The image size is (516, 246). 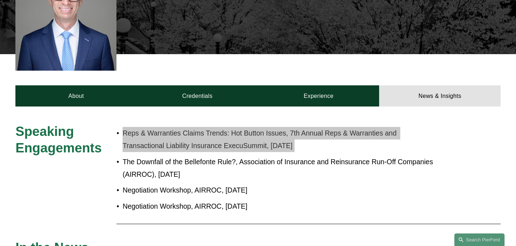 What do you see at coordinates (440, 96) in the screenshot?
I see `a: News & Insights` at bounding box center [440, 96].